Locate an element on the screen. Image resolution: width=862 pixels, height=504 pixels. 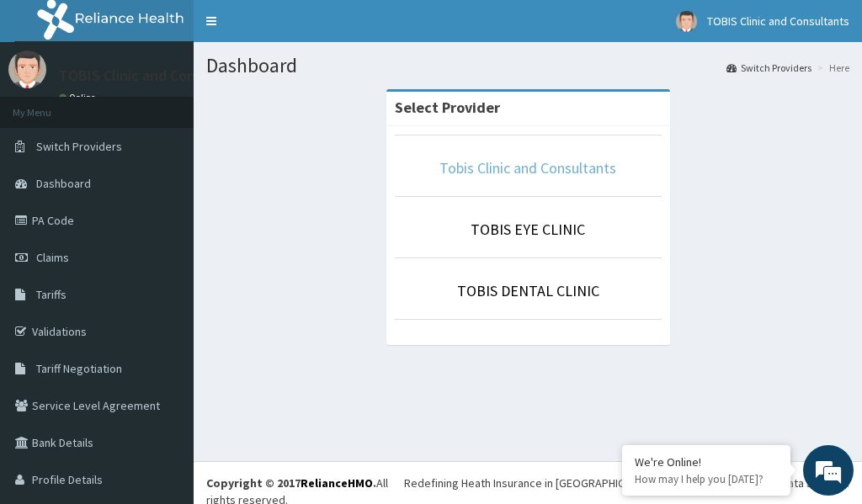
span: Switch Providers is located at coordinates (79, 146).